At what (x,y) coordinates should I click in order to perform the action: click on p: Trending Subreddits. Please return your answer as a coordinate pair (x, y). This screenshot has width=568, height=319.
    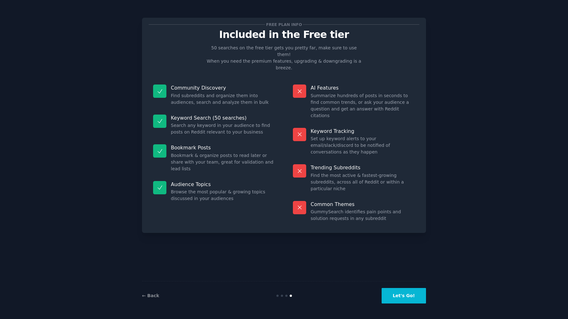
    Looking at the image, I should click on (363, 168).